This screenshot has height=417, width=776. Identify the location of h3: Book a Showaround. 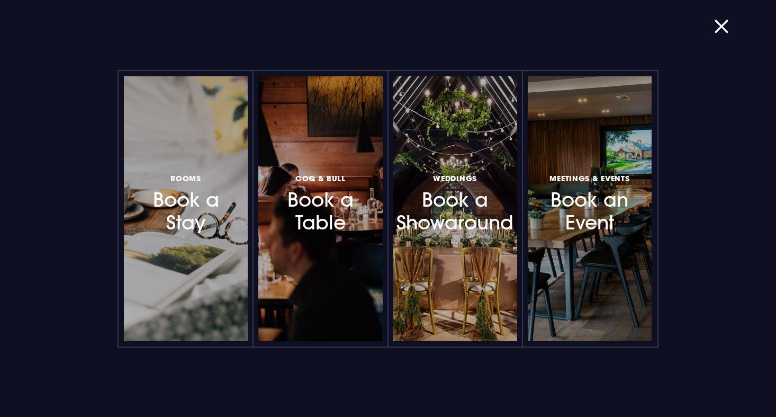
(455, 203).